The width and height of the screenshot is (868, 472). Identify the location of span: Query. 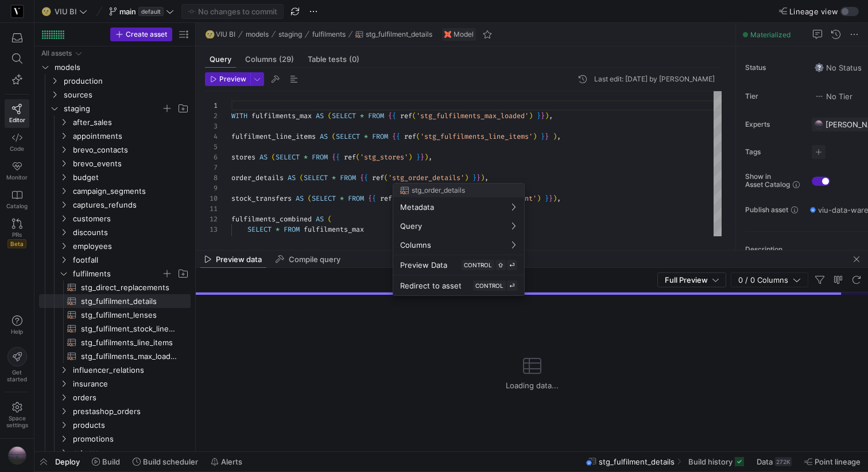
(411, 226).